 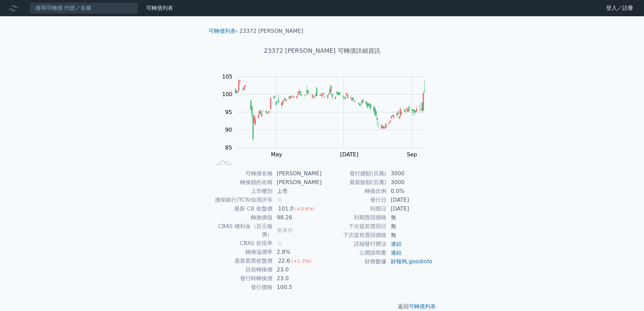 I want to click on td: 發行總額(百萬), so click(x=354, y=173).